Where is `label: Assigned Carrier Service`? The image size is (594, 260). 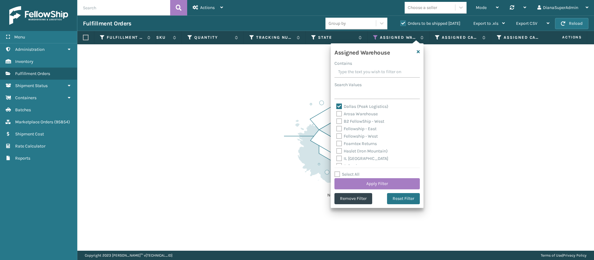
label: Assigned Carrier Service is located at coordinates (522, 37).